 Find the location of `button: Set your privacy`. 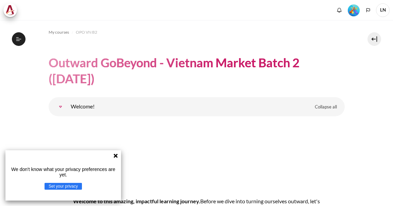

button: Set your privacy is located at coordinates (63, 186).